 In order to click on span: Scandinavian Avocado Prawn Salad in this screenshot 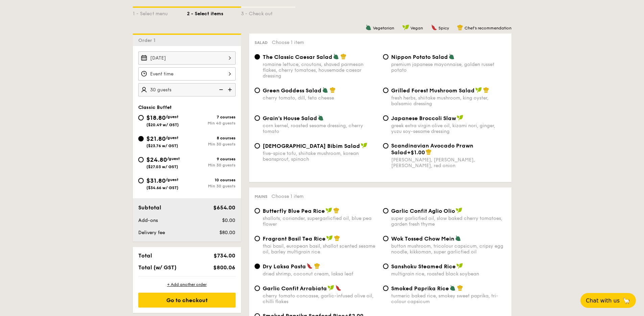, I will do `click(432, 149)`.